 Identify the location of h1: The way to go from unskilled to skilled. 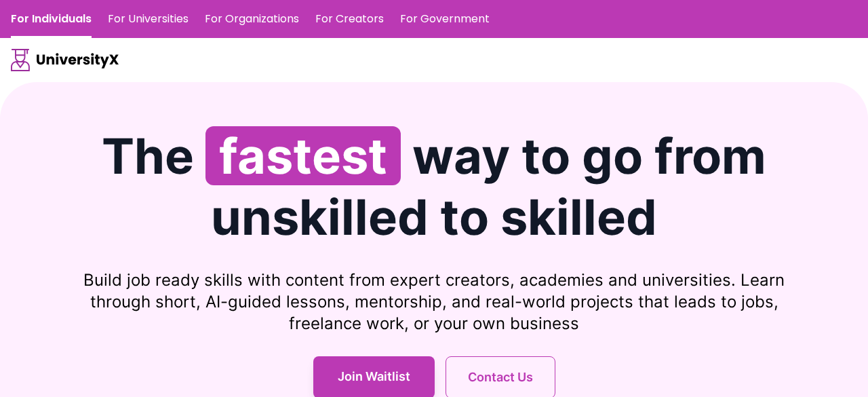
(434, 186).